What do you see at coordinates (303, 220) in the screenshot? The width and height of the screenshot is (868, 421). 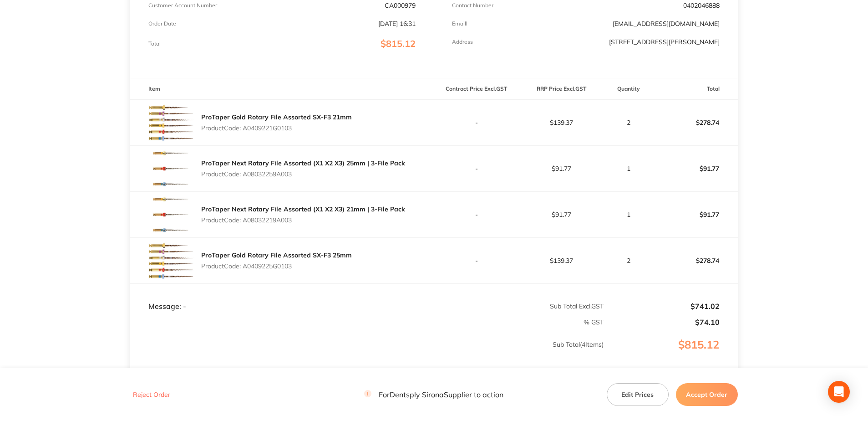 I see `p: Product Code: A08032219A003` at bounding box center [303, 220].